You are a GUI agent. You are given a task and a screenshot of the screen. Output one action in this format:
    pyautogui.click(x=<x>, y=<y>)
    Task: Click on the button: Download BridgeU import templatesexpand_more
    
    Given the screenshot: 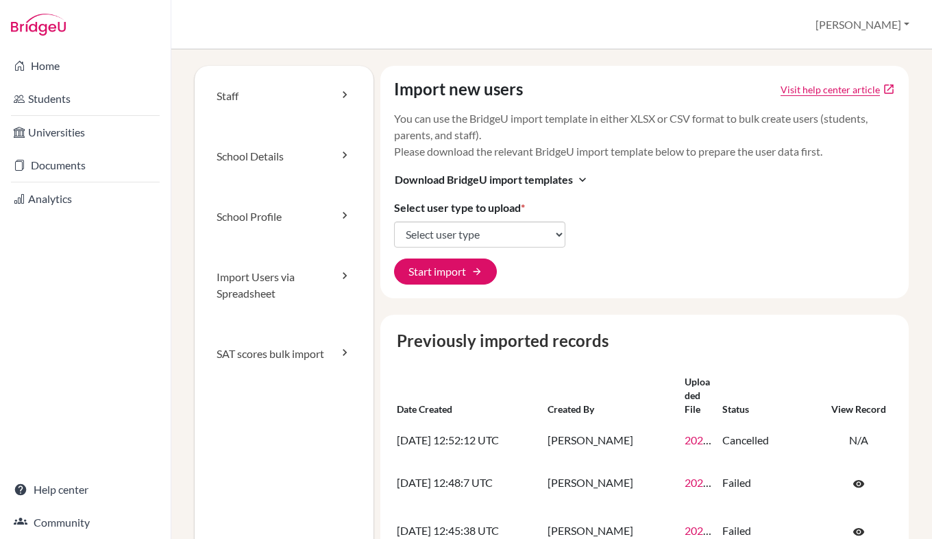 What is the action you would take?
    pyautogui.click(x=492, y=180)
    